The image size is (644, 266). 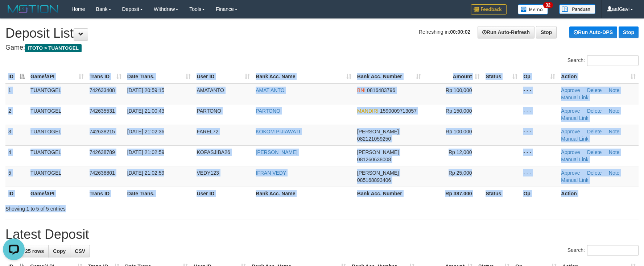 I want to click on th: User ID: activate to sort column ascending, so click(x=223, y=76).